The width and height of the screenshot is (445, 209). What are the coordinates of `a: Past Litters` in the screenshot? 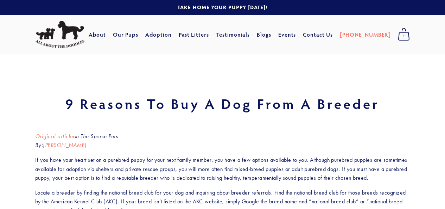 It's located at (194, 34).